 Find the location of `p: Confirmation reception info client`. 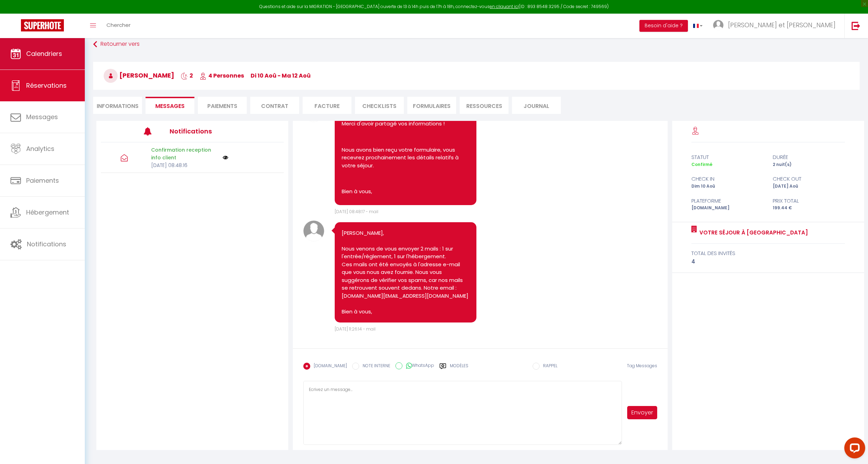

p: Confirmation reception info client is located at coordinates (185, 154).